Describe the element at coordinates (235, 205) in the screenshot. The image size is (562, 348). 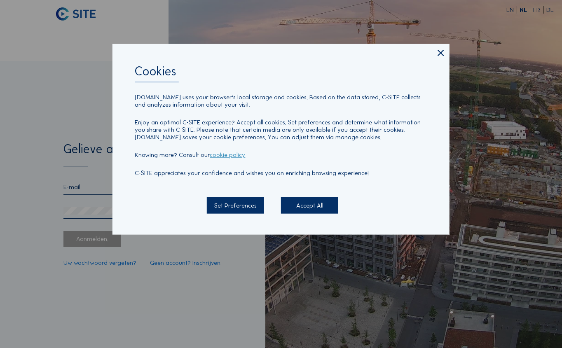
I see `div: Set Preferences` at that location.